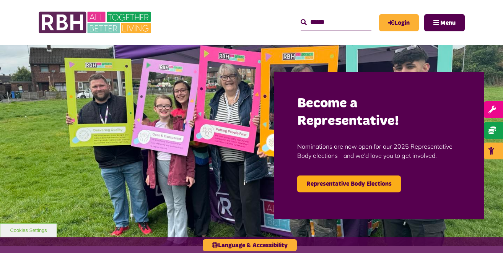 The height and width of the screenshot is (253, 503). I want to click on button: Language & Accessibility, so click(250, 245).